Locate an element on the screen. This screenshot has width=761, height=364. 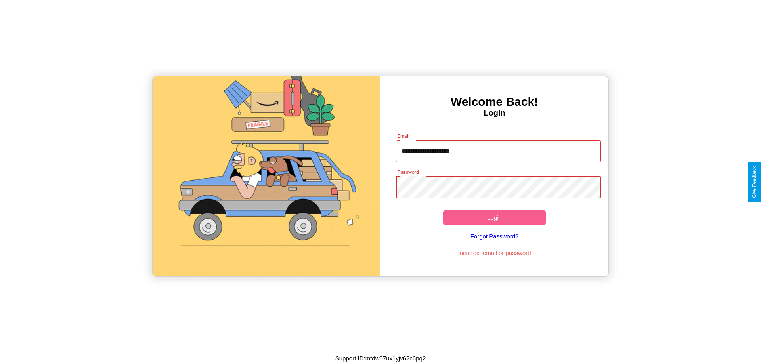
h3: Welcome Back! is located at coordinates (494, 102).